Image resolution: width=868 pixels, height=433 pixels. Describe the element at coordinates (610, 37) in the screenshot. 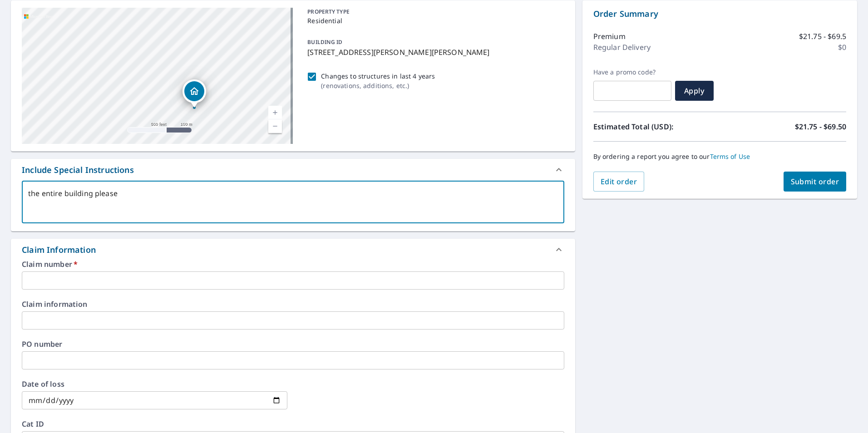

I see `p: Premium` at that location.